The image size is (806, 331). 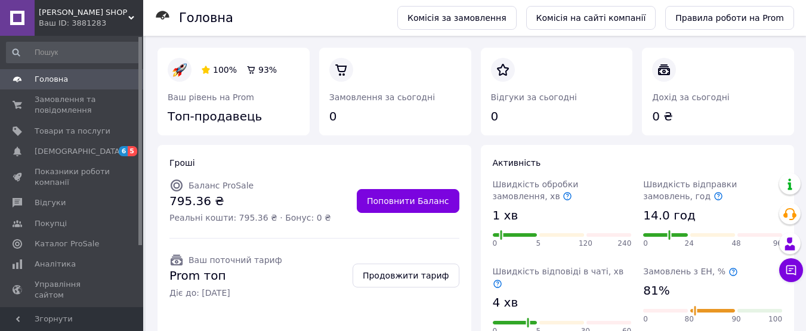 I want to click on button: Чат з покупцем, so click(x=791, y=270).